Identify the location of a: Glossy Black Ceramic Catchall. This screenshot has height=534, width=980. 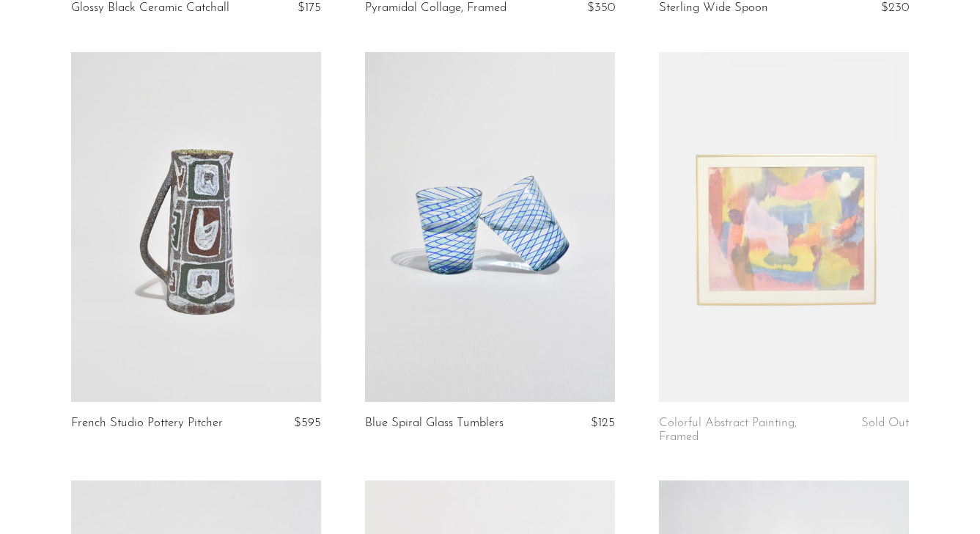
(150, 8).